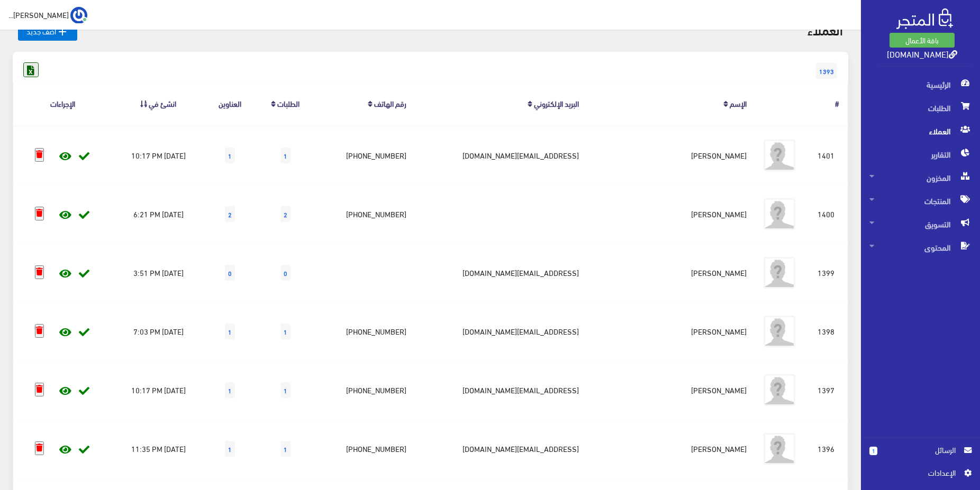  I want to click on a: رقم الهاتف, so click(390, 103).